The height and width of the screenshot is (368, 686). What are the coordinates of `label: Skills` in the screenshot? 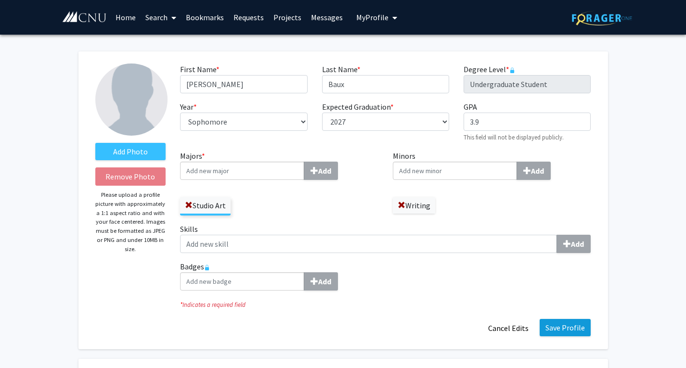 It's located at (385, 238).